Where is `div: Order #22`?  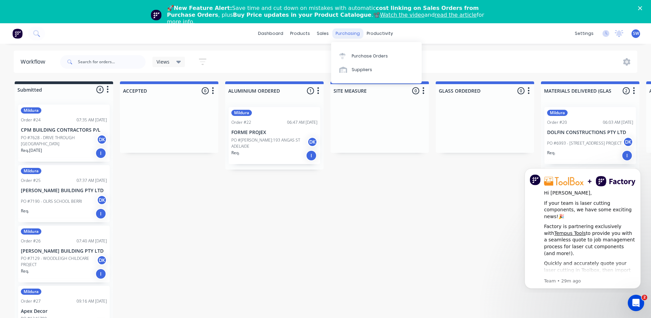
div: Order #22 is located at coordinates (241, 122).